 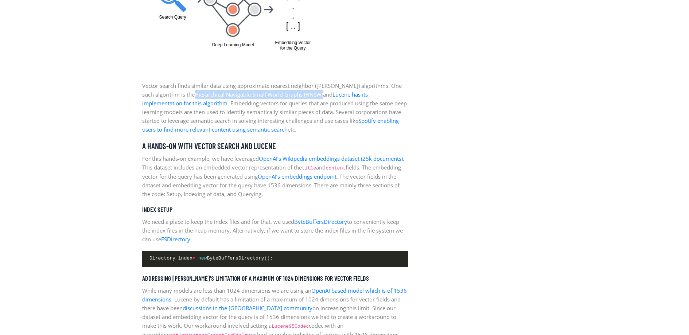 What do you see at coordinates (203, 258) in the screenshot?
I see `span: new` at bounding box center [203, 258].